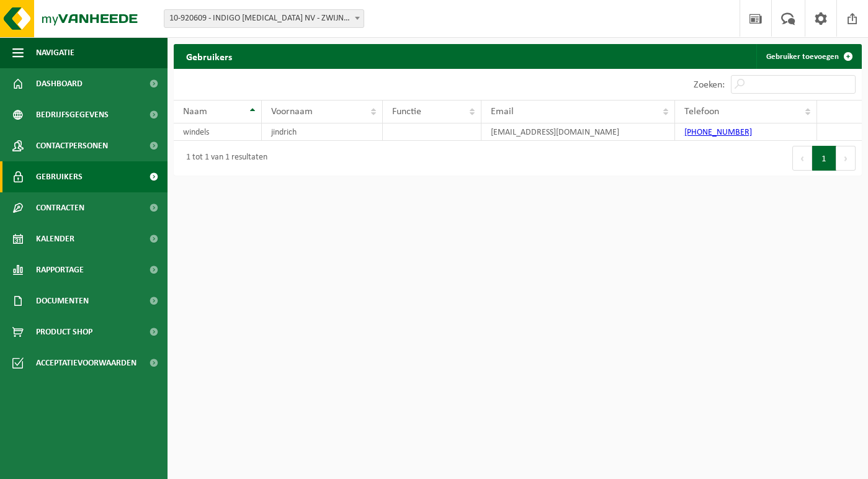 The width and height of the screenshot is (868, 479). What do you see at coordinates (291, 111) in the screenshot?
I see `span: Voornaam` at bounding box center [291, 111].